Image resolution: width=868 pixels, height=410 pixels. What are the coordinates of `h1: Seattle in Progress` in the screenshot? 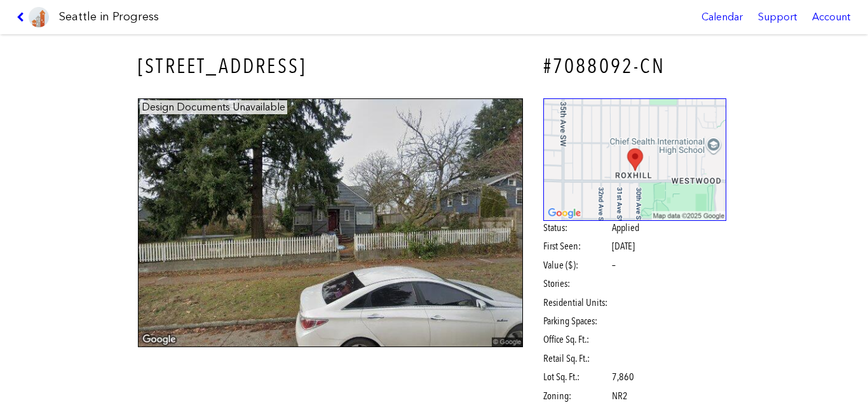 It's located at (109, 16).